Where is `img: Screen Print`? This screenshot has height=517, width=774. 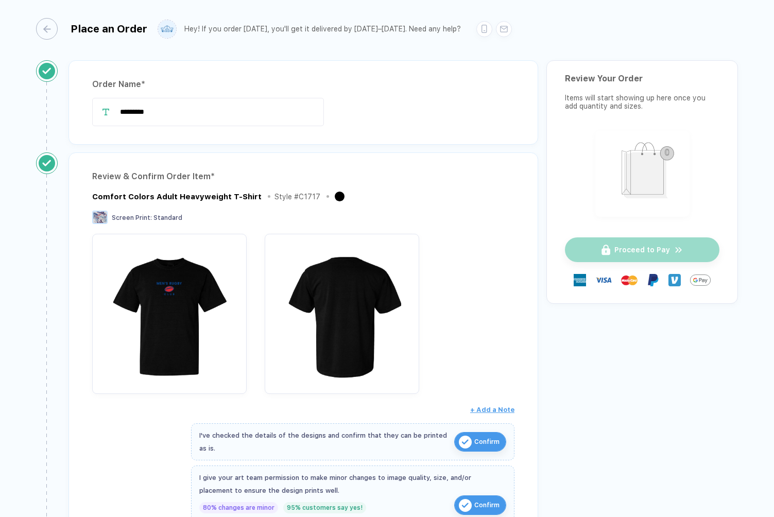
img: Screen Print is located at coordinates (100, 217).